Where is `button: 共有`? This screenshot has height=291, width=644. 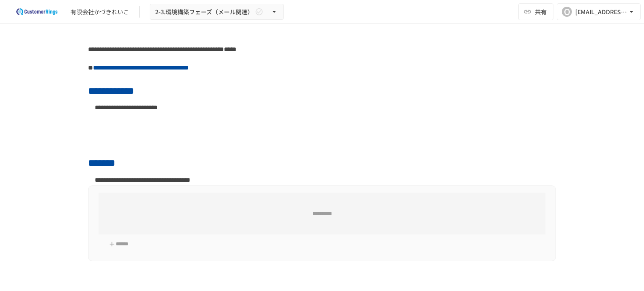 button: 共有 is located at coordinates (535, 11).